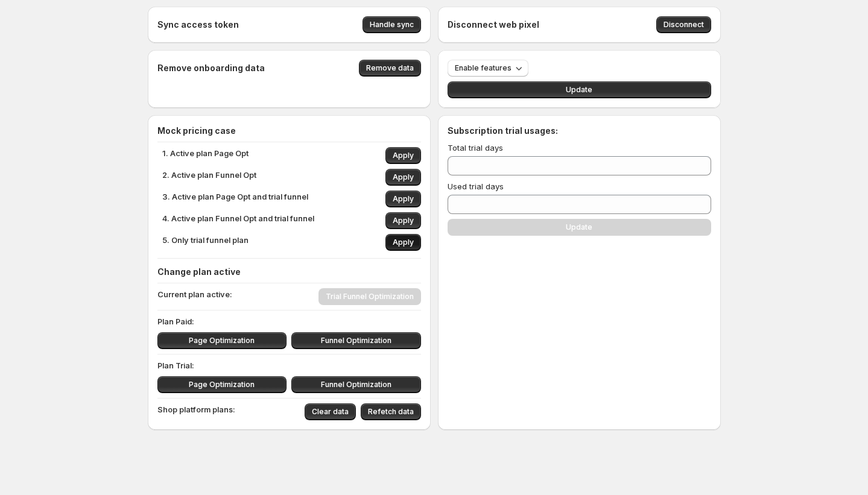 The image size is (868, 495). I want to click on button: Disconnect, so click(684, 25).